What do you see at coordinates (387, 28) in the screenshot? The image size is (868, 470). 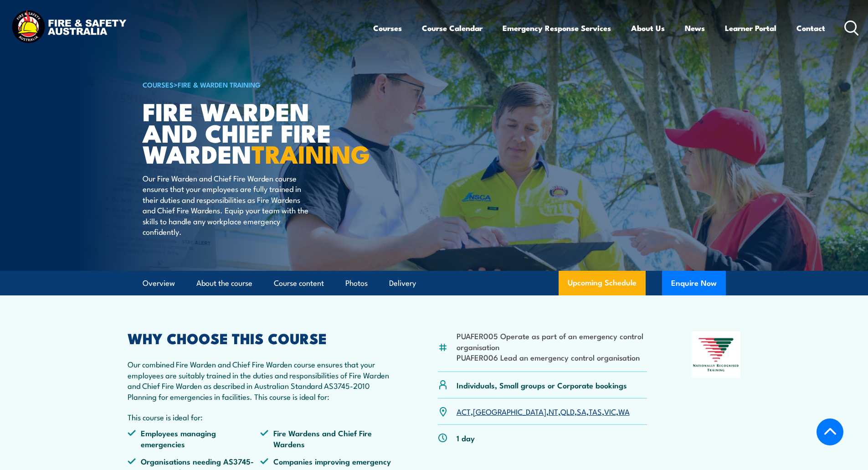 I see `a: Courses` at bounding box center [387, 28].